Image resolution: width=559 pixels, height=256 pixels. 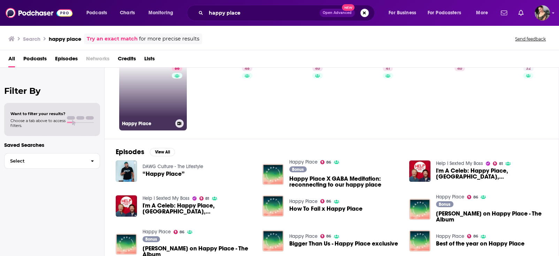 What do you see at coordinates (482, 13) in the screenshot?
I see `span: More` at bounding box center [482, 13].